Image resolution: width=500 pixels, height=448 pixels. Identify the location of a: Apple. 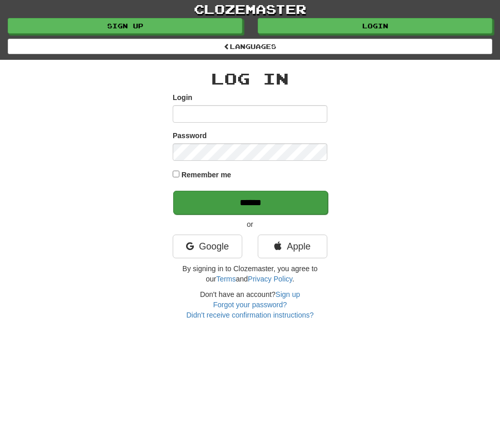
(292, 246).